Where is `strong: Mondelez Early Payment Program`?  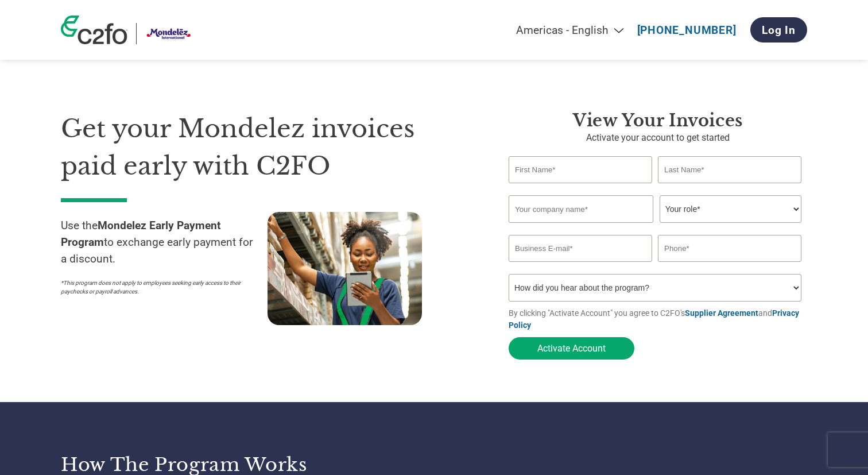 strong: Mondelez Early Payment Program is located at coordinates (141, 234).